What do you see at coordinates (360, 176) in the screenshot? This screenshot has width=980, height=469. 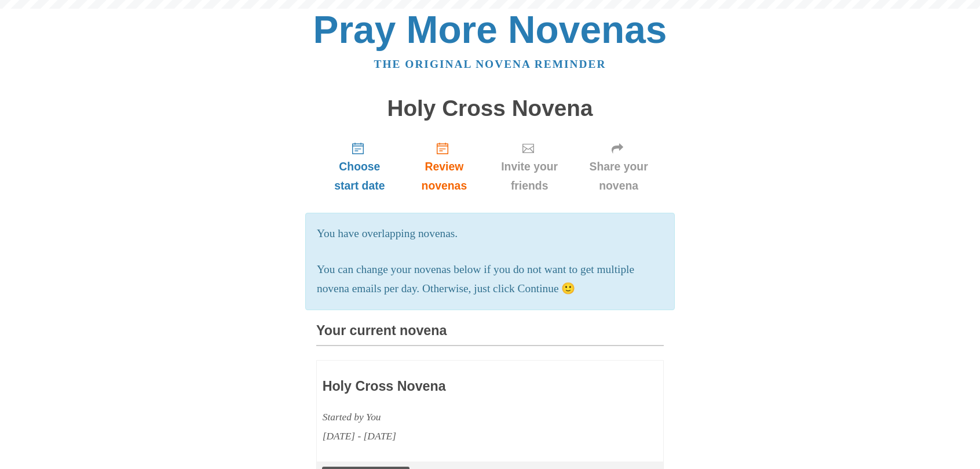 I see `span: Choose start date` at bounding box center [360, 176].